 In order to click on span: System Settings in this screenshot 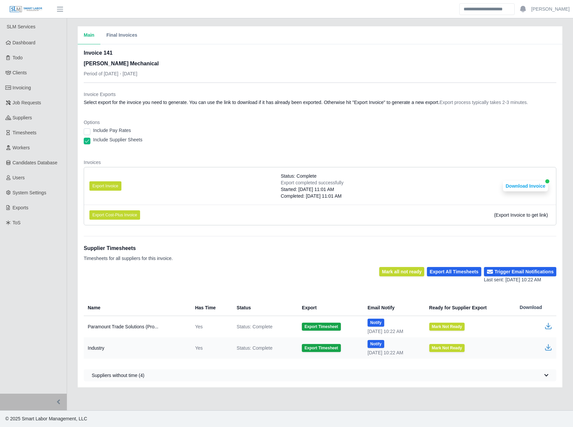, I will do `click(29, 193)`.